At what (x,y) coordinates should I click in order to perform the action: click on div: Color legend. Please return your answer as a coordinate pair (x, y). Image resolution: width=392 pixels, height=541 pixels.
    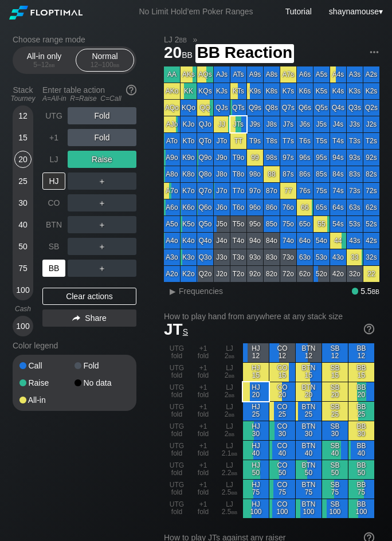
    Looking at the image, I should click on (74, 345).